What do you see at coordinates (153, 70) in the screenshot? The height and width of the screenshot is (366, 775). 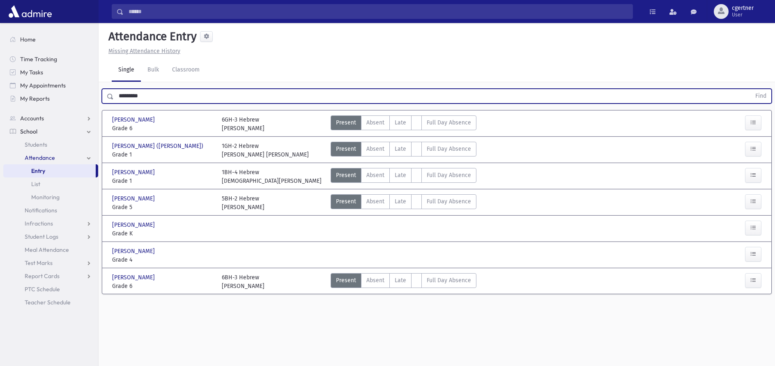 I see `a: Bulk` at bounding box center [153, 70].